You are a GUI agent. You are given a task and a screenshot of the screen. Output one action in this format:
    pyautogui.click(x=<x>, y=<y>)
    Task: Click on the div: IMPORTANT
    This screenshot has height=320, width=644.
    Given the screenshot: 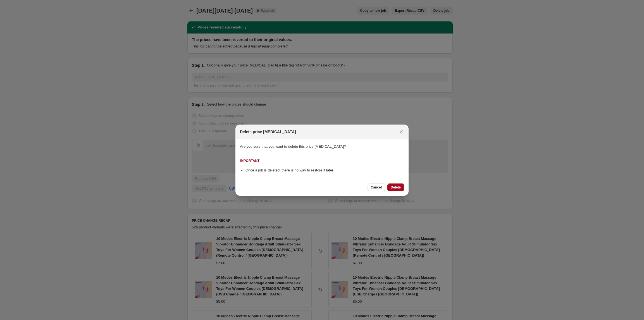 What is the action you would take?
    pyautogui.click(x=250, y=161)
    